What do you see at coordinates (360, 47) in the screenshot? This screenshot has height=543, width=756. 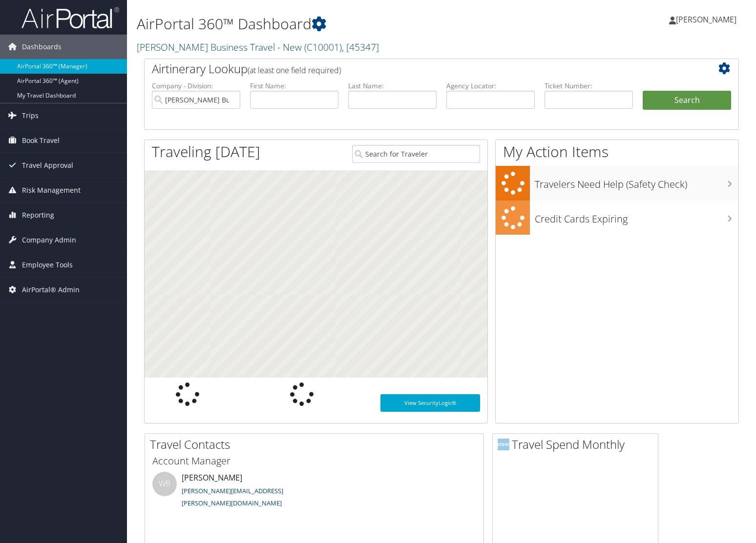 I see `span: , [ 45347 ]` at bounding box center [360, 47].